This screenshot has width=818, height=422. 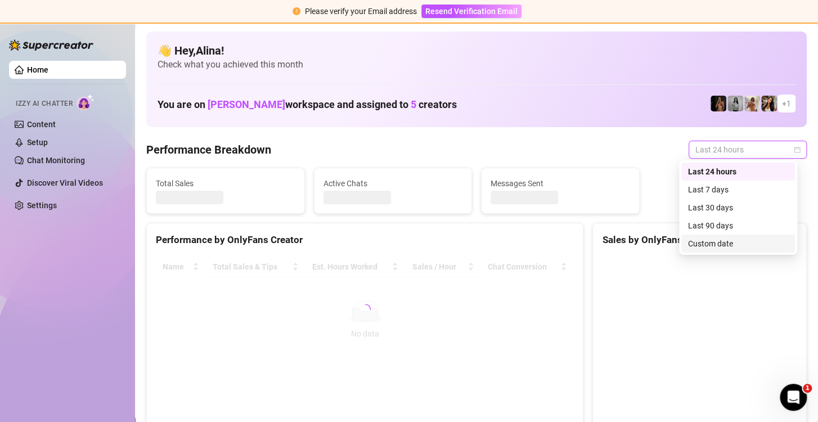 What do you see at coordinates (738, 208) in the screenshot?
I see `div: Last 30 days` at bounding box center [738, 208].